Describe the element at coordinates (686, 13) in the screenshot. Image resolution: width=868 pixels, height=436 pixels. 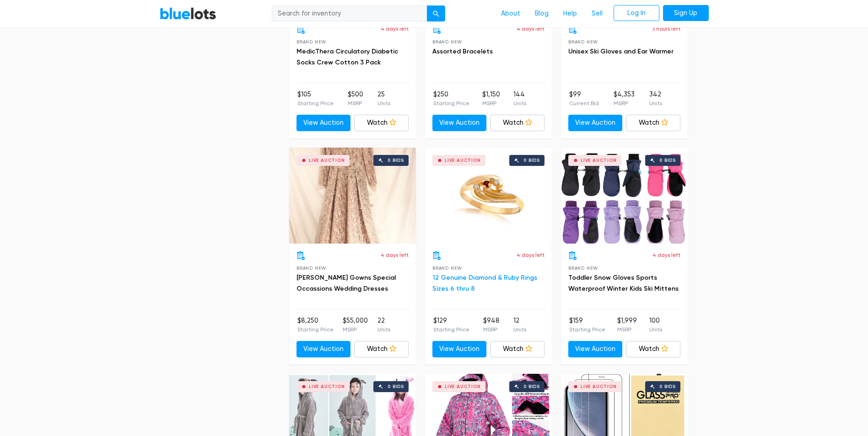
I see `a: Sign Up` at that location.